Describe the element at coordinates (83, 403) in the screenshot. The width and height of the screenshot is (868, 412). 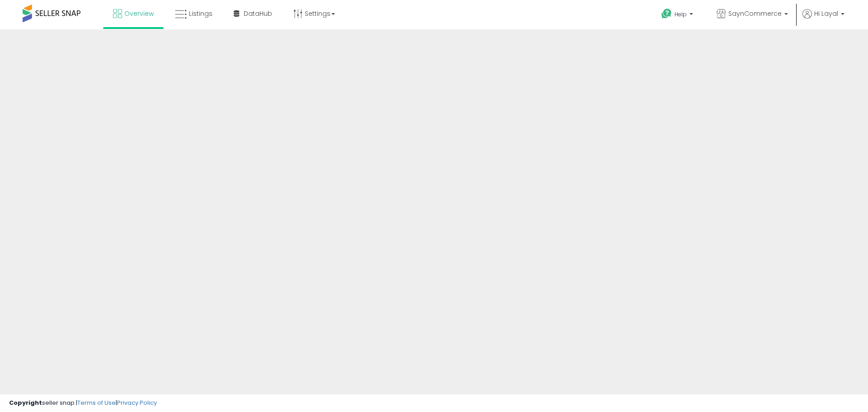
I see `div: seller snap | |` at that location.